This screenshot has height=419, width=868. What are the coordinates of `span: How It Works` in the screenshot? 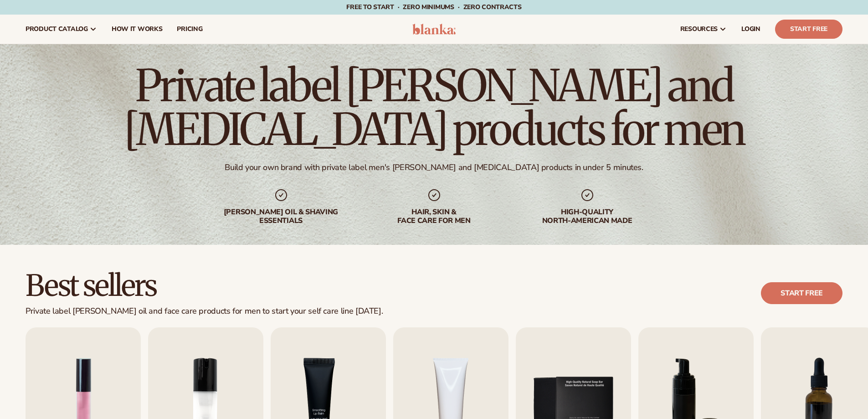 It's located at (137, 29).